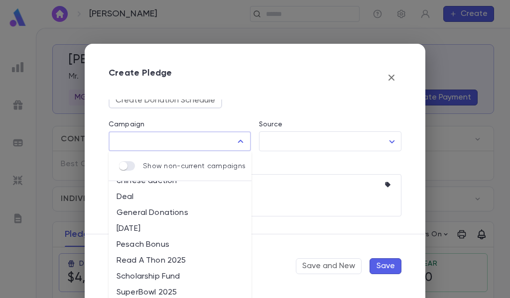 Image resolution: width=510 pixels, height=298 pixels. What do you see at coordinates (140, 78) in the screenshot?
I see `p: Create Pledge` at bounding box center [140, 78].